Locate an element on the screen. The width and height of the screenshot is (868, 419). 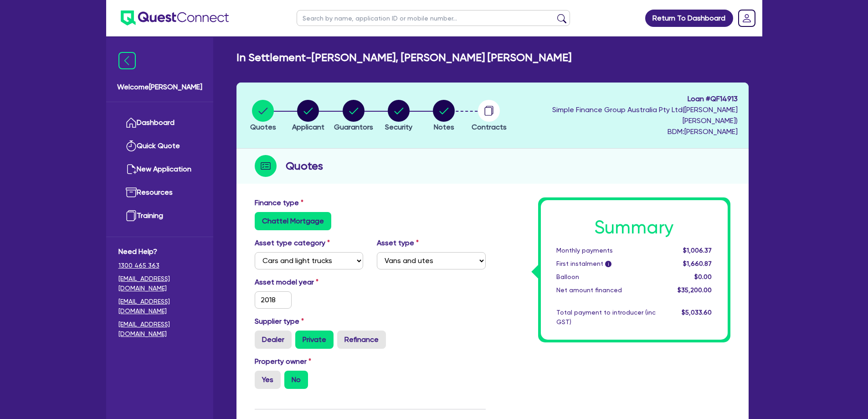
label: Asset model year is located at coordinates (309, 282).